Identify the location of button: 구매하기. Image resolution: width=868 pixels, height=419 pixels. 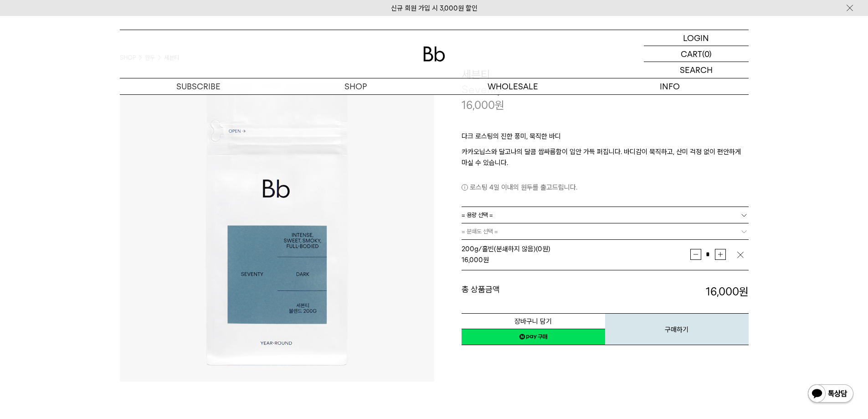
(677, 329).